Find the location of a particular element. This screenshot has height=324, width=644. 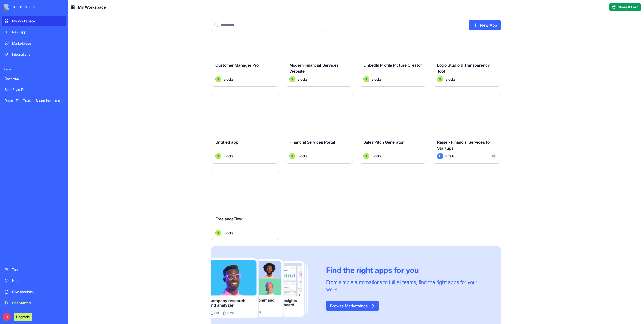

a: Help is located at coordinates (34, 281).